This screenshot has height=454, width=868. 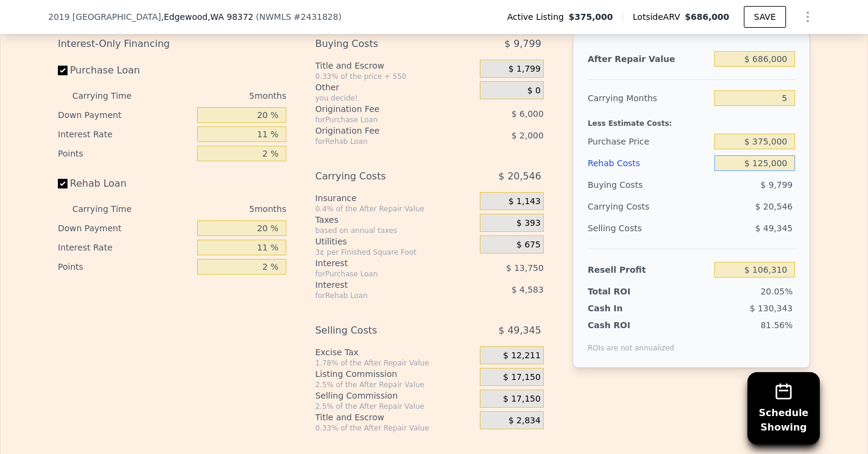 I want to click on span: $ 12,211, so click(x=522, y=356).